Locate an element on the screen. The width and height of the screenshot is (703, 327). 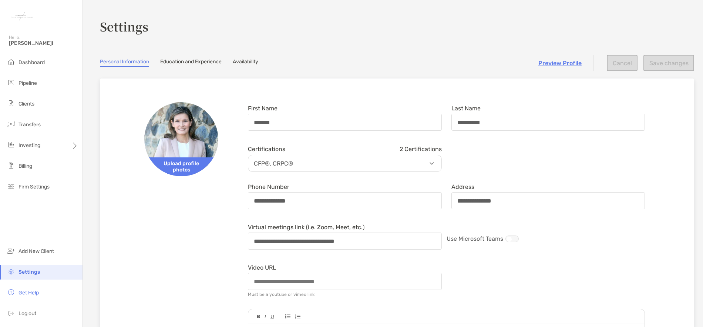
span: Settings is located at coordinates (29, 272).